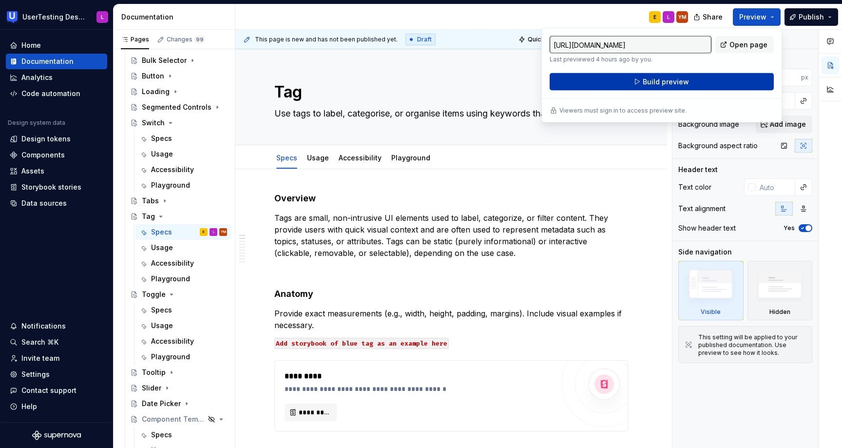 This screenshot has width=842, height=448. What do you see at coordinates (151, 388) in the screenshot?
I see `div: Slider` at bounding box center [151, 388].